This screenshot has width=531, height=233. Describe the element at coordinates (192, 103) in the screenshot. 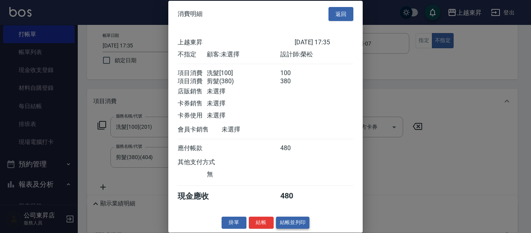

I see `div: 卡券銷售` at that location.